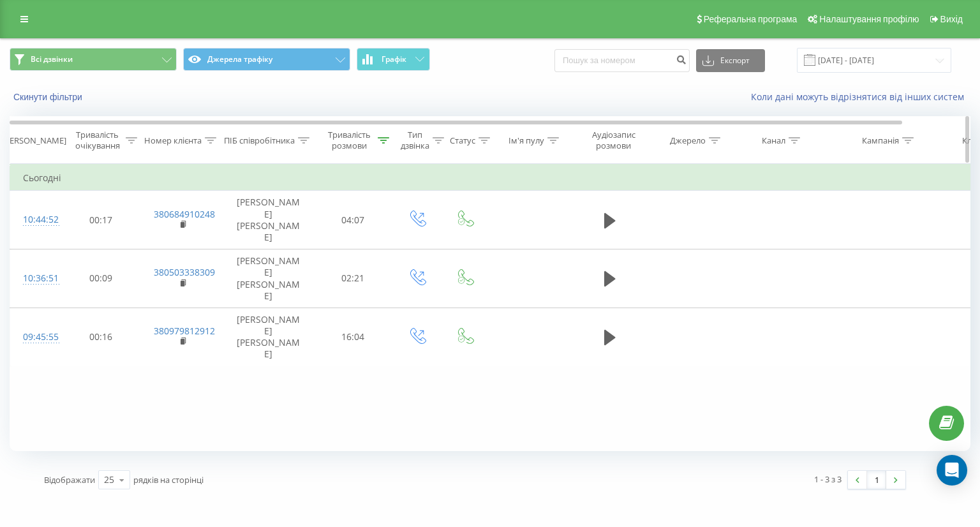 The image size is (980, 527). I want to click on button: Експорт, so click(731, 61).